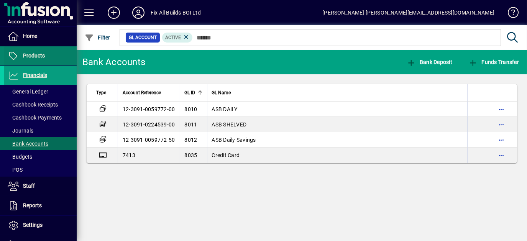 This screenshot has width=527, height=241. I want to click on span: ASB DAILY, so click(224, 109).